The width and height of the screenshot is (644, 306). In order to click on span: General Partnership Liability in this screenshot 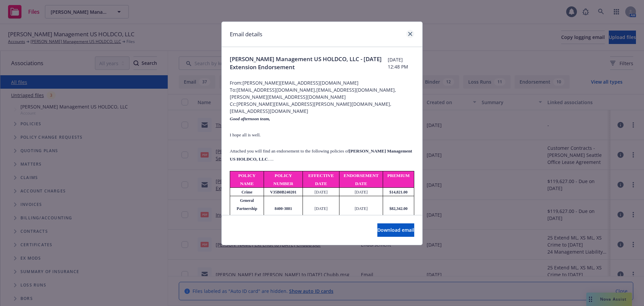, I will do `click(247, 208)`.